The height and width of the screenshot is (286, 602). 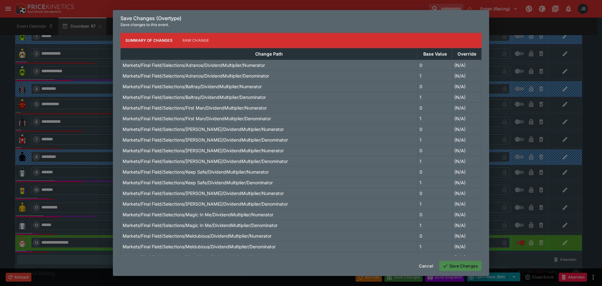 I want to click on p: Markets/Final Field/Selections/Magic In Me/DividendMultiplier/Denominator, so click(x=200, y=225).